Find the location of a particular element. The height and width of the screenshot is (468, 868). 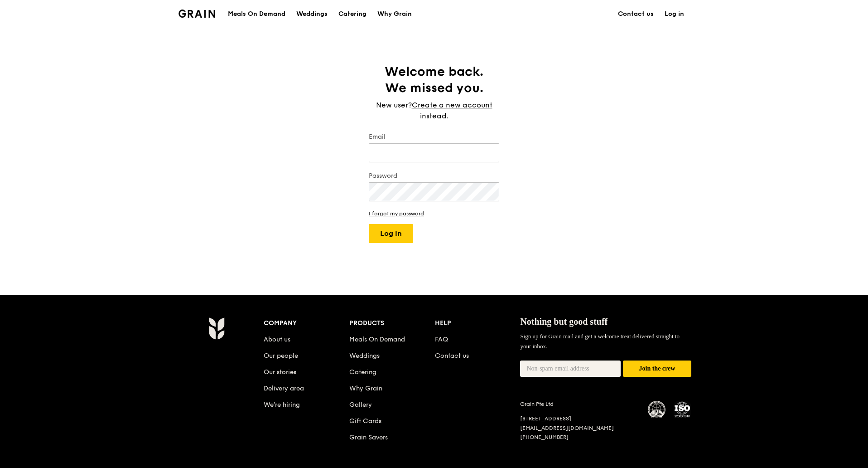

img: MUIS Halal Certified is located at coordinates (656, 410).